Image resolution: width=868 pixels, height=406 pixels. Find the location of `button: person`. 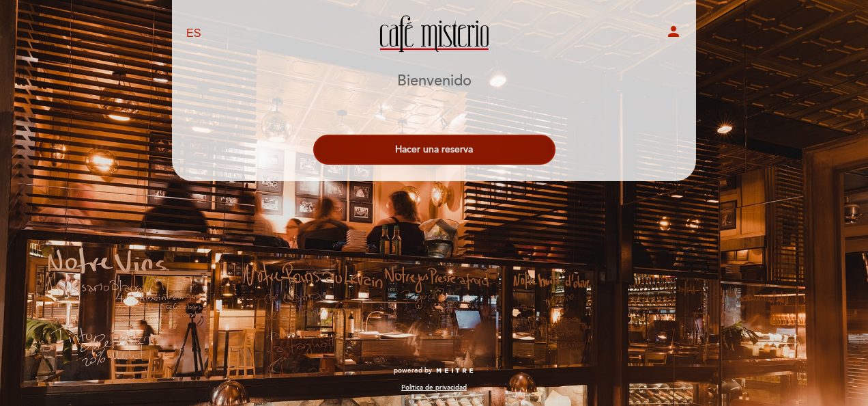

button: person is located at coordinates (674, 33).